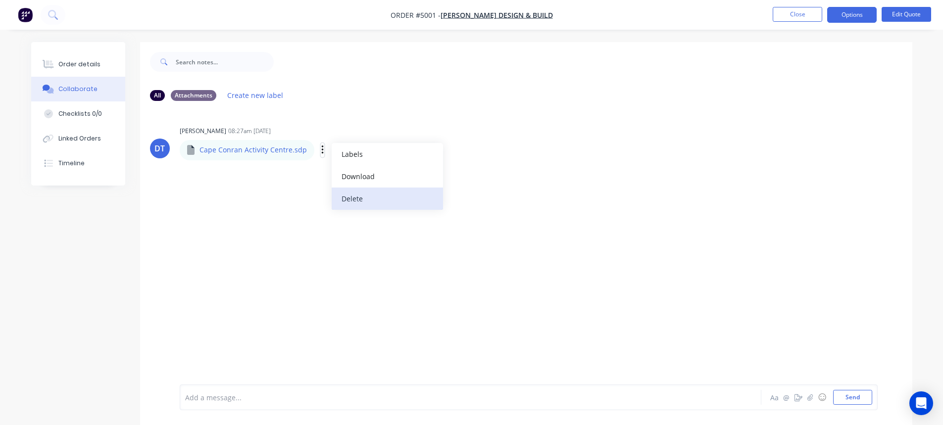  What do you see at coordinates (255, 95) in the screenshot?
I see `button: Create new label` at bounding box center [255, 95].